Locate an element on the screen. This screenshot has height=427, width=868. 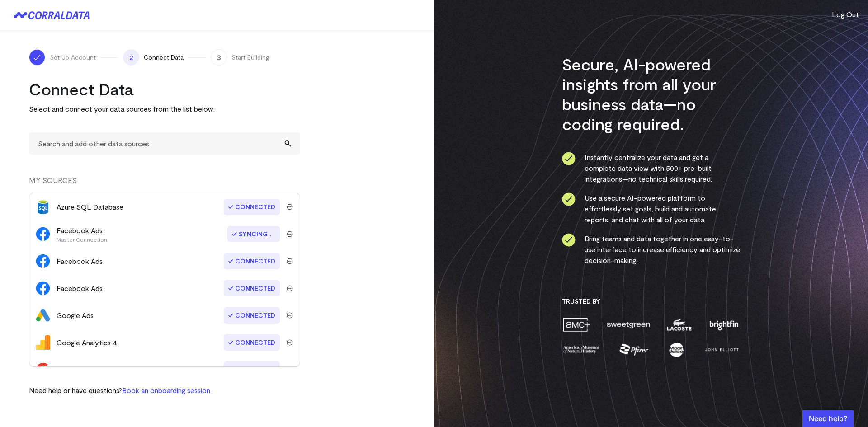
img: amc-0b11a8f1.png is located at coordinates (576, 324).